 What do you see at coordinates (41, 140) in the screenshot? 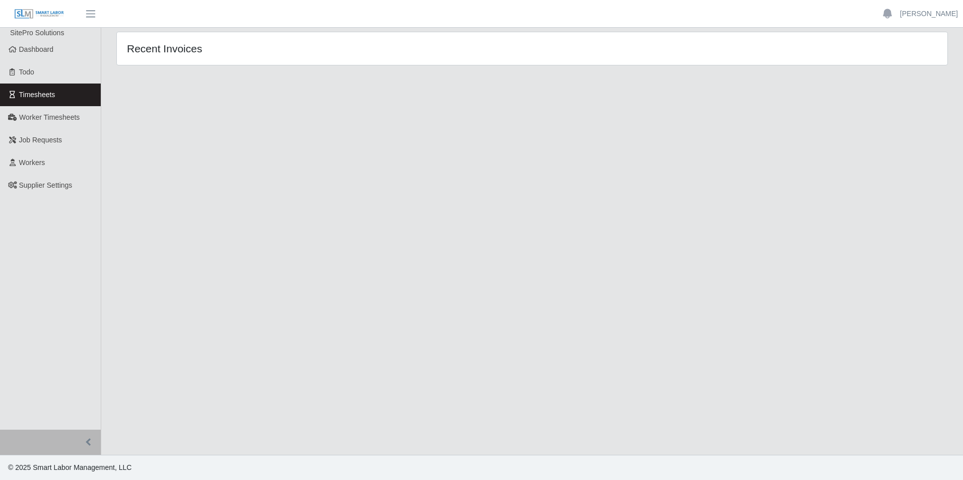
I see `span: Job Requests` at bounding box center [41, 140].